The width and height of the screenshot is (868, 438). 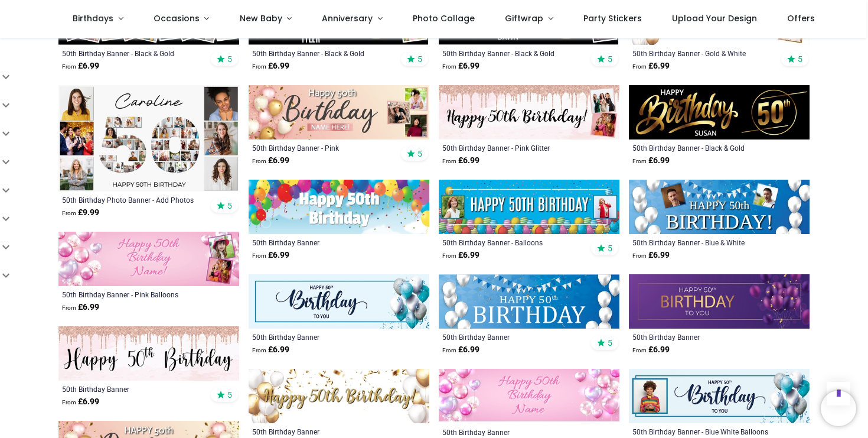 I want to click on span: Offers, so click(x=801, y=18).